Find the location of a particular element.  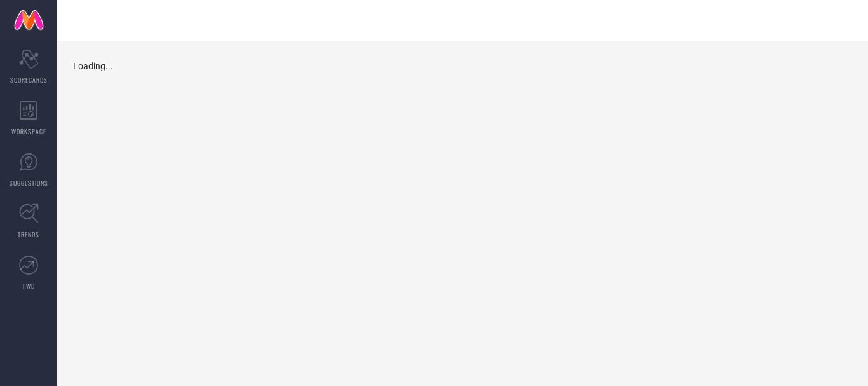

span: WORKSPACE is located at coordinates (28, 131).